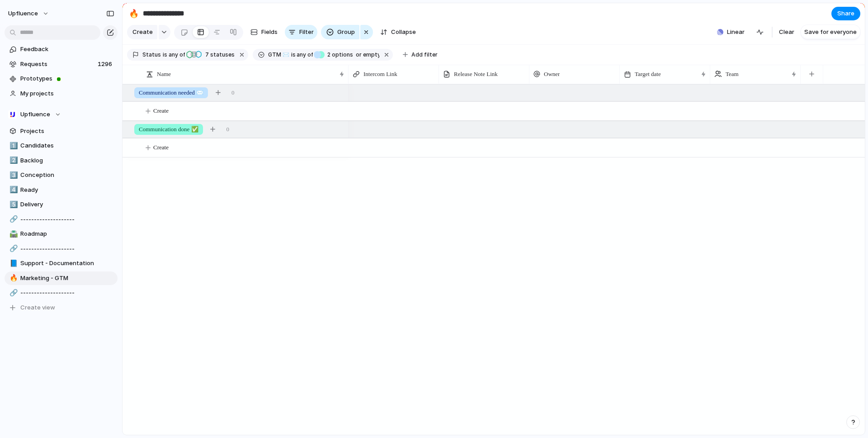 The height and width of the screenshot is (438, 868). I want to click on span: Share, so click(846, 14).